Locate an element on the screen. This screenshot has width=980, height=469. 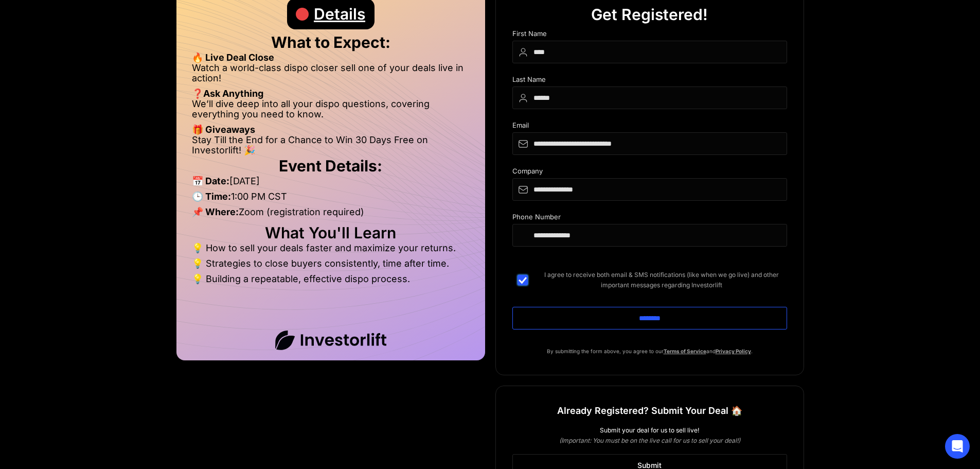
strong: 🔥 Live Deal Close is located at coordinates (233, 57).